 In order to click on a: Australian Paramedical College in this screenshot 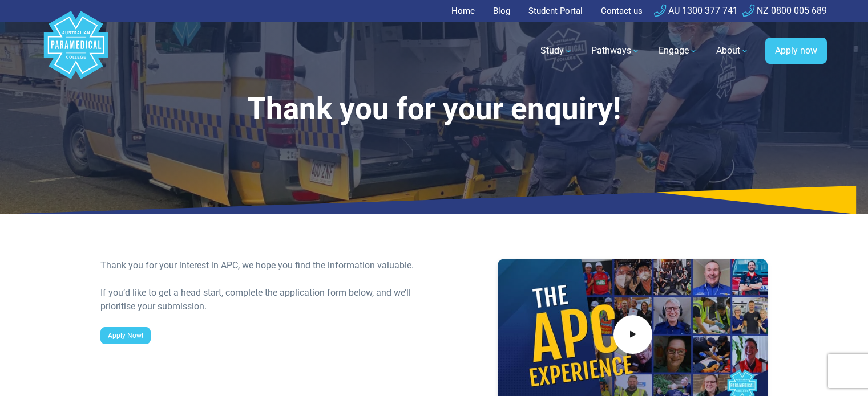, I will do `click(76, 51)`.